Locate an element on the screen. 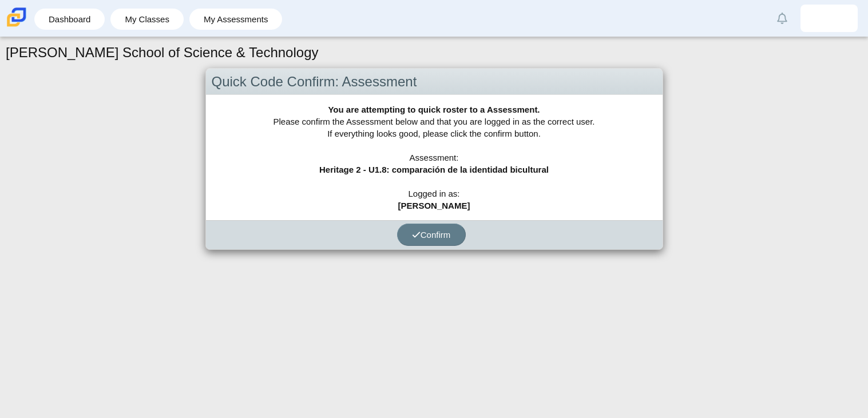 Image resolution: width=868 pixels, height=418 pixels. div: Quick Code Confirm: Assessment is located at coordinates (434, 82).